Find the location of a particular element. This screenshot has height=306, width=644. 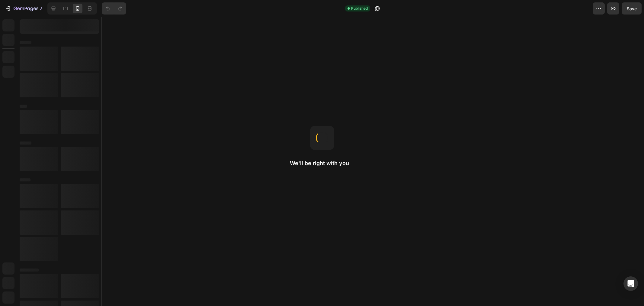

p: 7 is located at coordinates (41, 9).